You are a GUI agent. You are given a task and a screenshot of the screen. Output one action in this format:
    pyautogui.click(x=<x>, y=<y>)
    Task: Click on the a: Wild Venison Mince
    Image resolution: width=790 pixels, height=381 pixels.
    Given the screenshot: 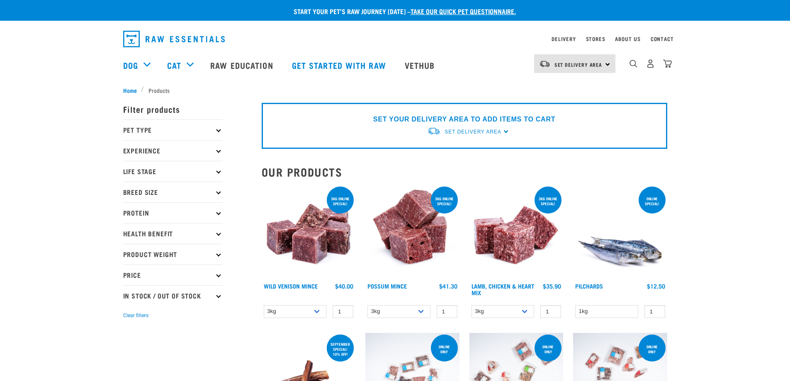 What is the action you would take?
    pyautogui.click(x=291, y=286)
    